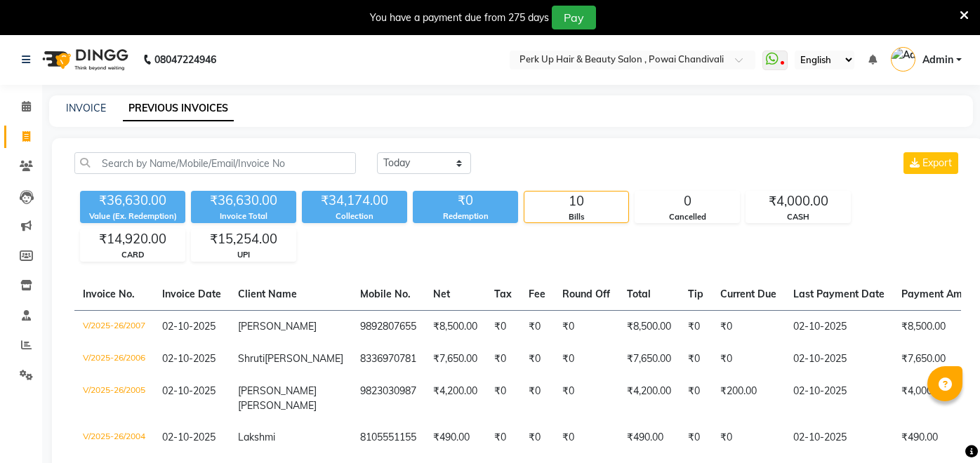  What do you see at coordinates (114, 326) in the screenshot?
I see `td: V/2025-26/2007` at bounding box center [114, 326].